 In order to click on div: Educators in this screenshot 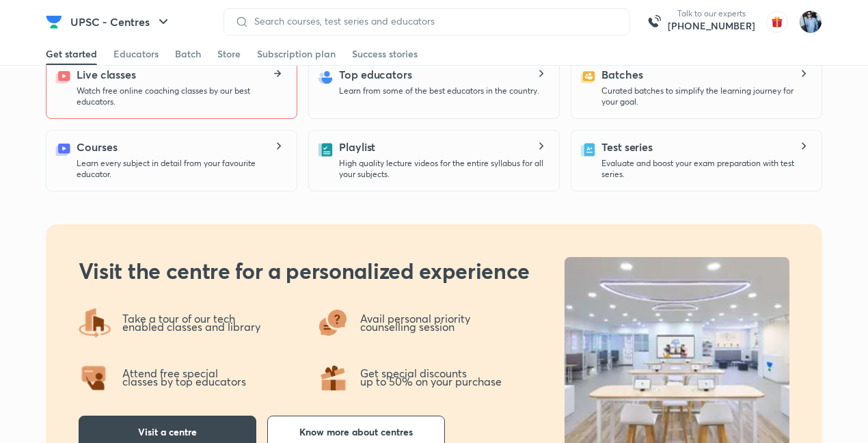, I will do `click(136, 54)`.